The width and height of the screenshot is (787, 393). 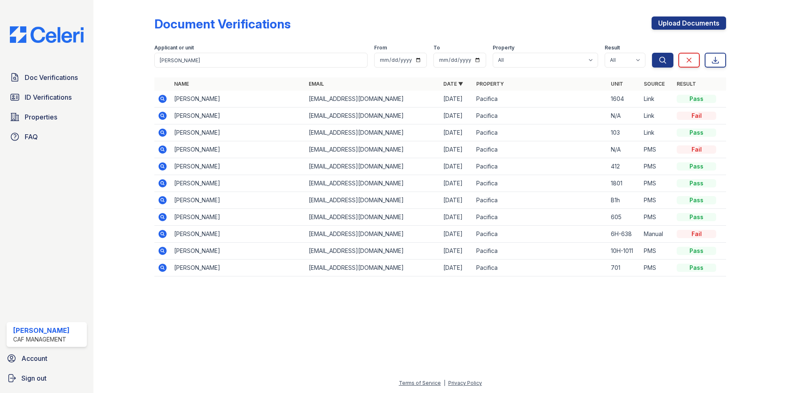 I want to click on label: To, so click(x=437, y=48).